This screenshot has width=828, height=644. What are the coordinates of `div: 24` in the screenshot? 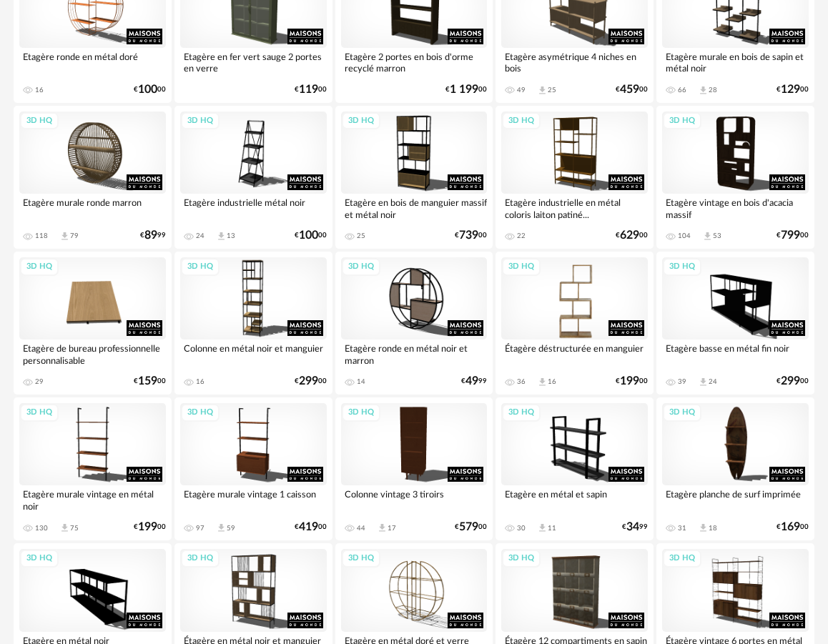 It's located at (713, 382).